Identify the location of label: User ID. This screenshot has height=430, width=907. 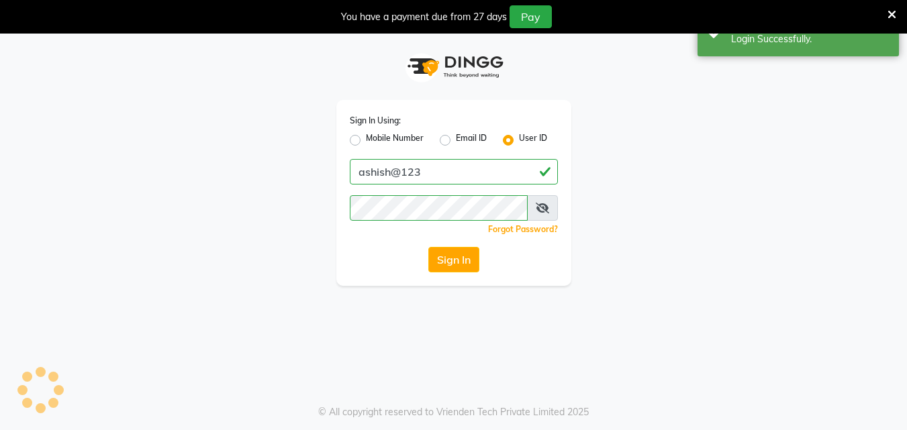
(533, 140).